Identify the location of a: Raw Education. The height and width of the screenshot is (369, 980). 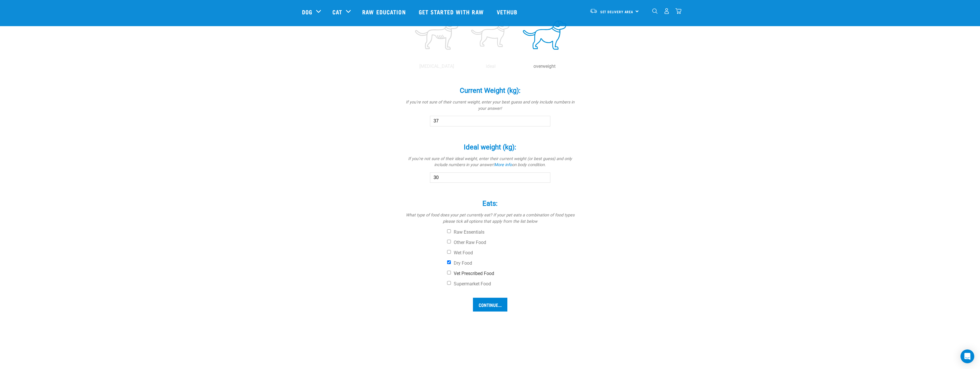
(385, 12).